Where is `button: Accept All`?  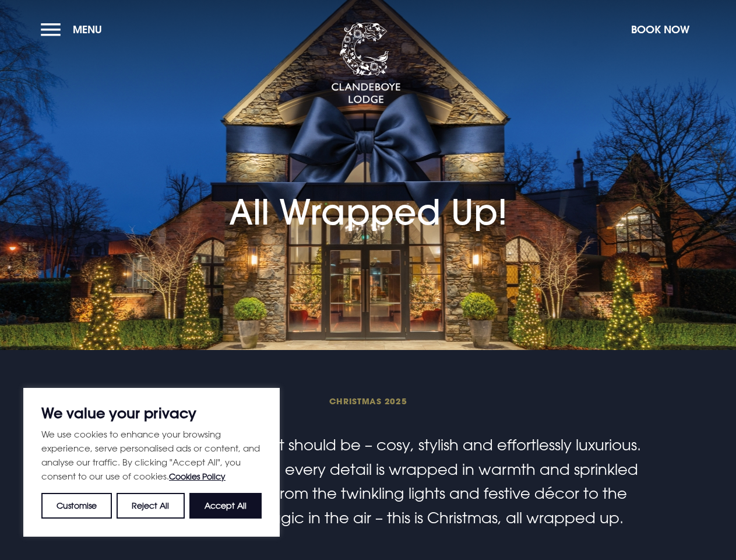 button: Accept All is located at coordinates (225, 505).